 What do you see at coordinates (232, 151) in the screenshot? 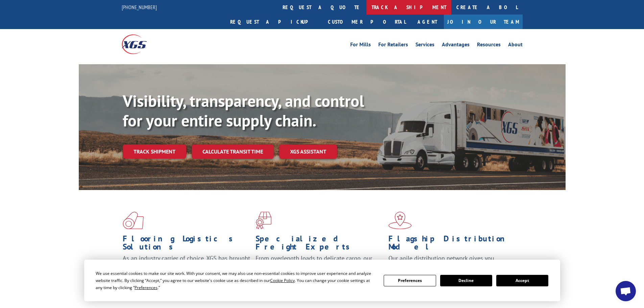
I see `a: Calculate transit time` at bounding box center [232, 151].